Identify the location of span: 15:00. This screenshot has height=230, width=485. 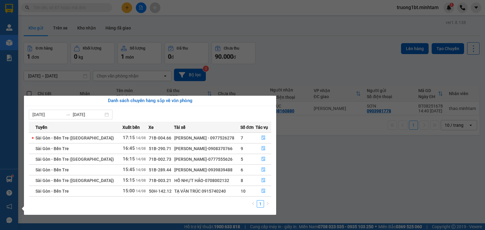
(129, 191).